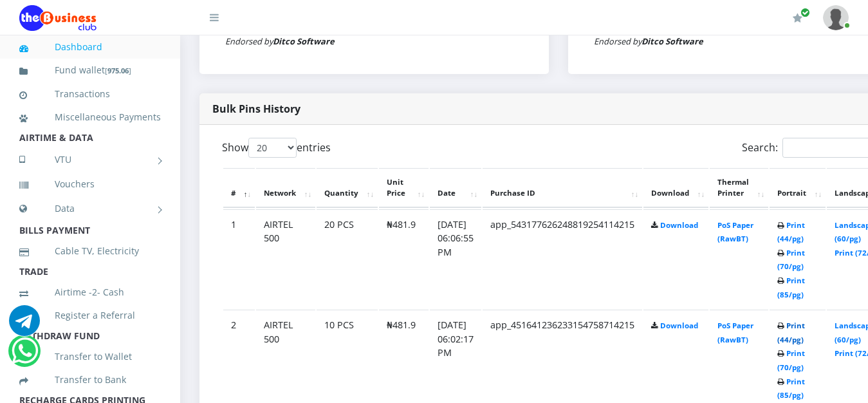 This screenshot has height=403, width=868. Describe the element at coordinates (58, 18) in the screenshot. I see `img: Logo` at that location.